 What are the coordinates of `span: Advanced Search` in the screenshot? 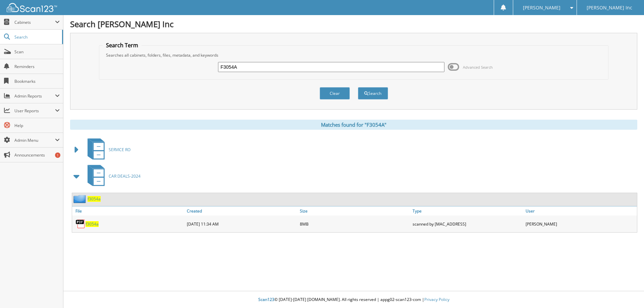 It's located at (477, 67).